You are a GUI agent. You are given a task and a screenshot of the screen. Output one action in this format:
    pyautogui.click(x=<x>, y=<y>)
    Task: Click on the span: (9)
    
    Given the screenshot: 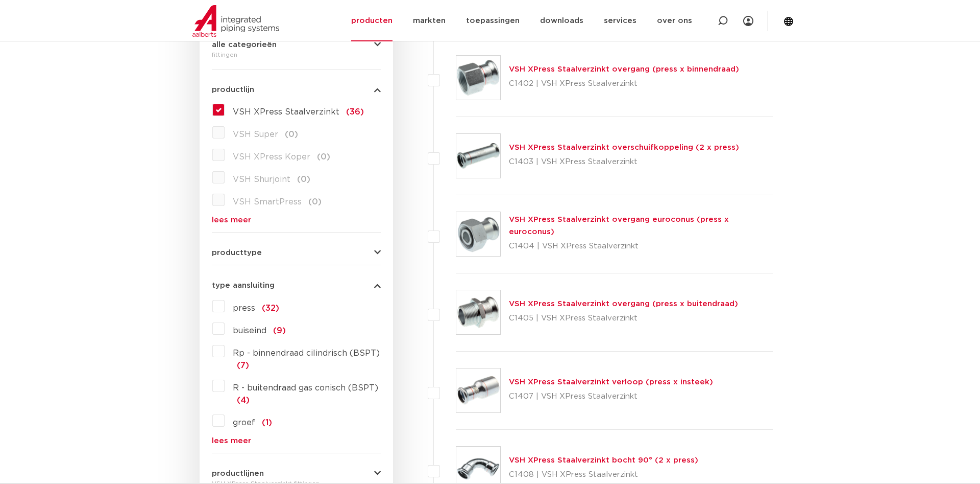 What is the action you would take?
    pyautogui.click(x=279, y=331)
    